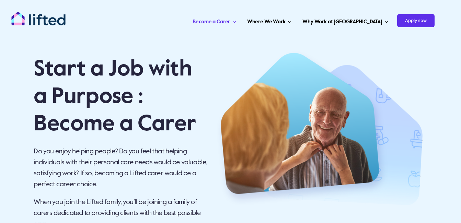  Describe the element at coordinates (211, 22) in the screenshot. I see `span: Become a Carer` at that location.